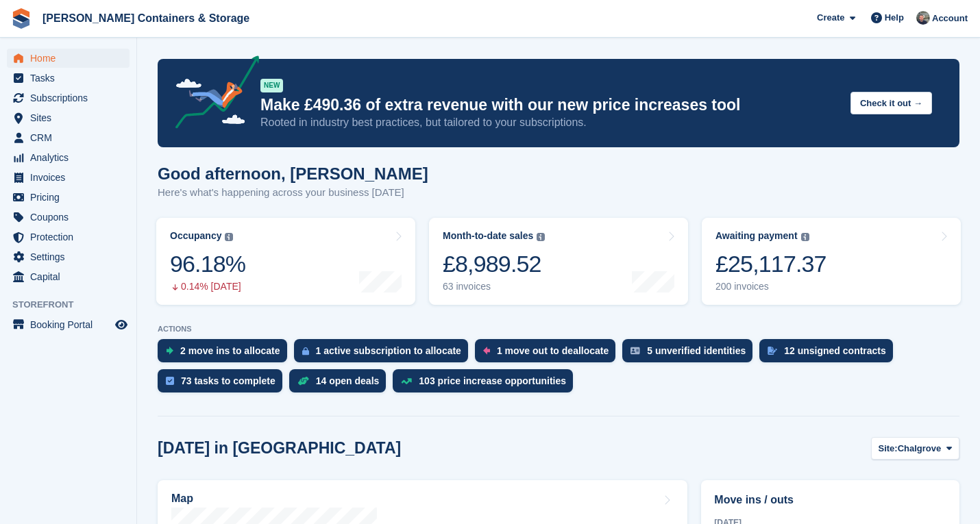  What do you see at coordinates (919, 449) in the screenshot?
I see `span: Chalgrove` at bounding box center [919, 449].